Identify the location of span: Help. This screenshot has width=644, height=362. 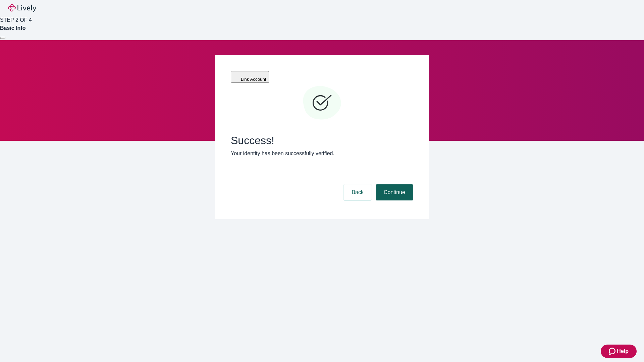
(622, 352).